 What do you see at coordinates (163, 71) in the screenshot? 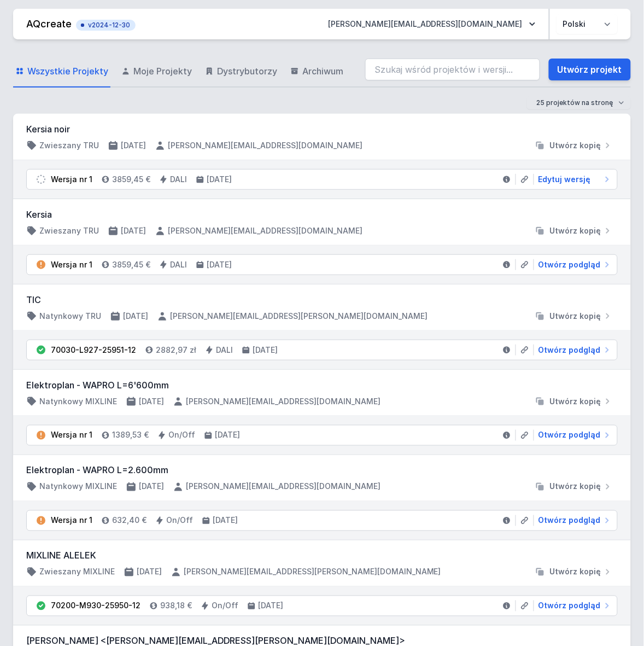
I see `span: Moje Projekty` at bounding box center [163, 71].